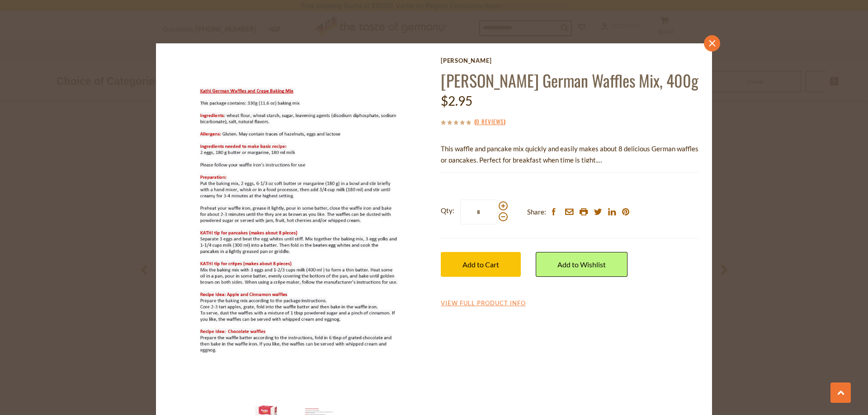 The height and width of the screenshot is (415, 868). I want to click on a: 0 Reviews, so click(490, 122).